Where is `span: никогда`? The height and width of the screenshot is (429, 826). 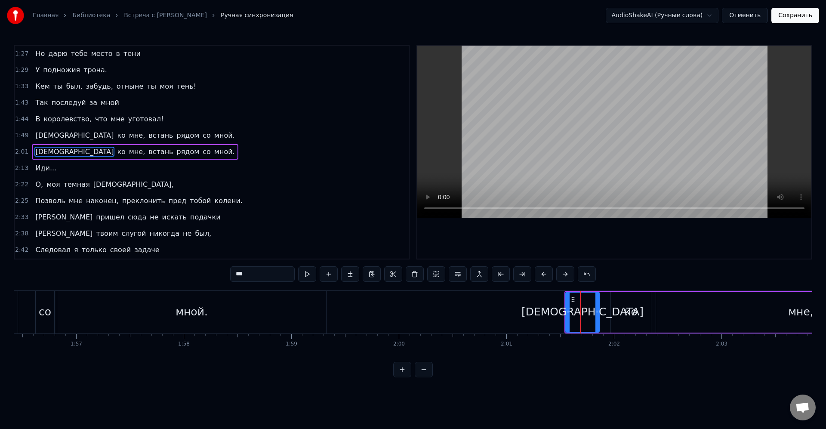
span: никогда is located at coordinates (164, 233).